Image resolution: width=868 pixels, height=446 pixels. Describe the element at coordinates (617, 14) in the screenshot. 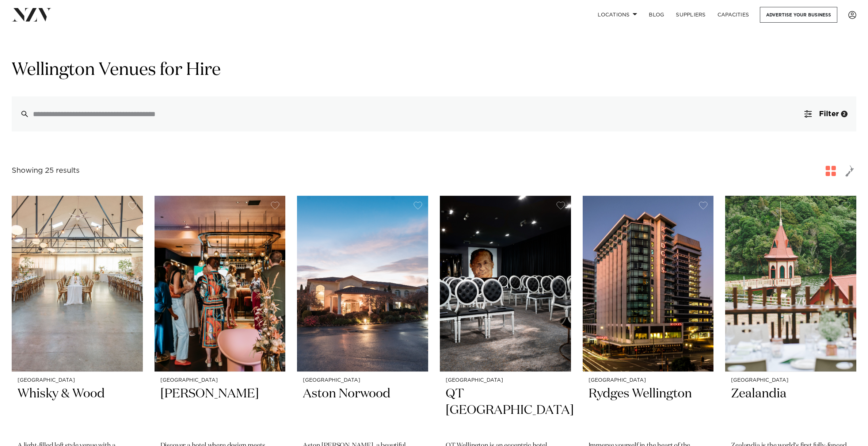

I see `a: Locations` at that location.